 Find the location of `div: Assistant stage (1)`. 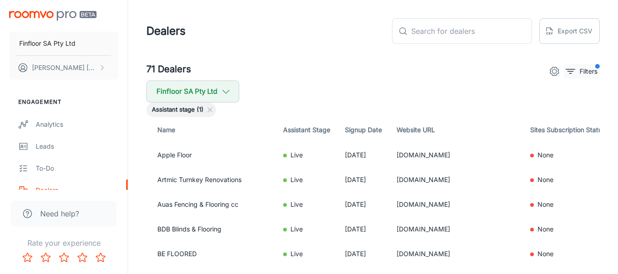

div: Assistant stage (1) is located at coordinates (181, 110).